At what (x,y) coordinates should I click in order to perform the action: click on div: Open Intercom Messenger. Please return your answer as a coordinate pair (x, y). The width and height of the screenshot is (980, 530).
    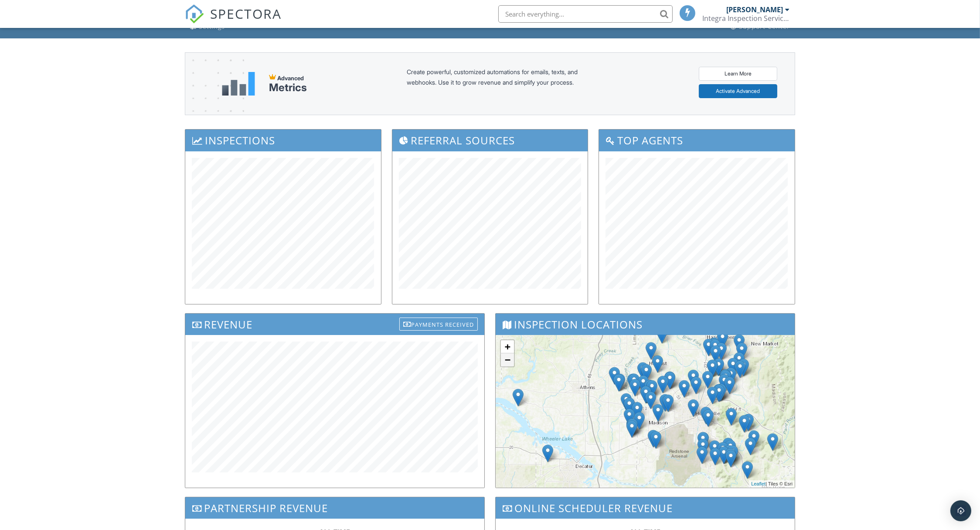
    Looking at the image, I should click on (961, 511).